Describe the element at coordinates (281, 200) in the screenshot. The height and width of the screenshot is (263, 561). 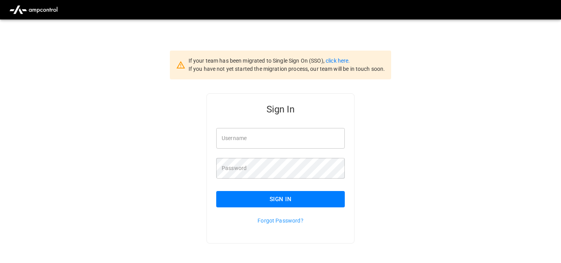
I see `button: Sign In` at that location.